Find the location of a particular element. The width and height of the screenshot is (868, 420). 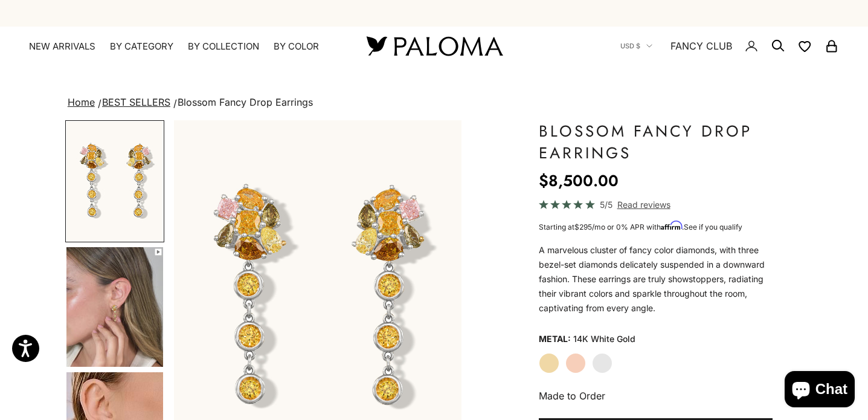

span: 5/5 is located at coordinates (606, 204).